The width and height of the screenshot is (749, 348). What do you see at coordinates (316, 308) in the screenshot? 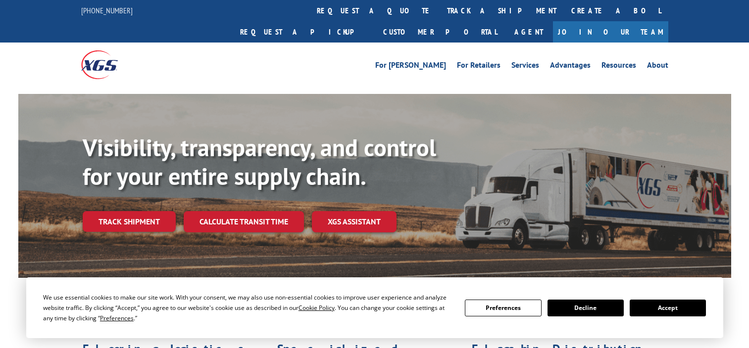
I see `span: Cookie Policy` at bounding box center [316, 308].